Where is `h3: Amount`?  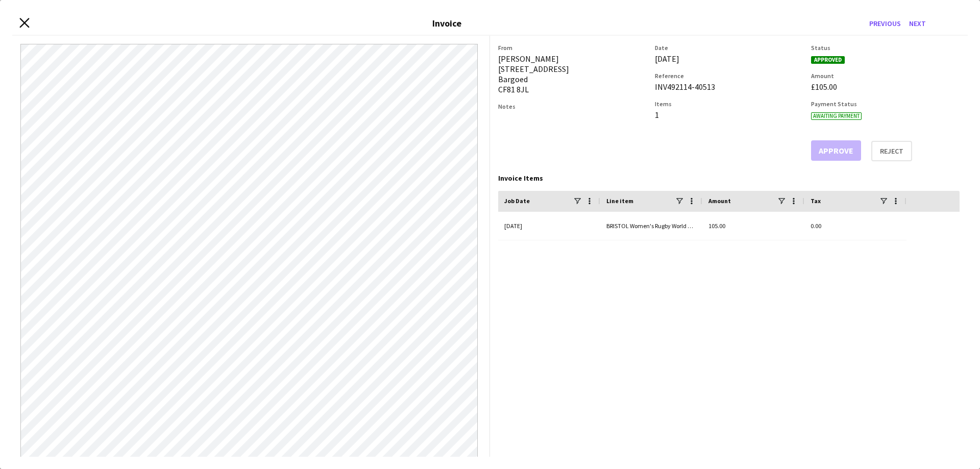
h3: Amount is located at coordinates (885, 75).